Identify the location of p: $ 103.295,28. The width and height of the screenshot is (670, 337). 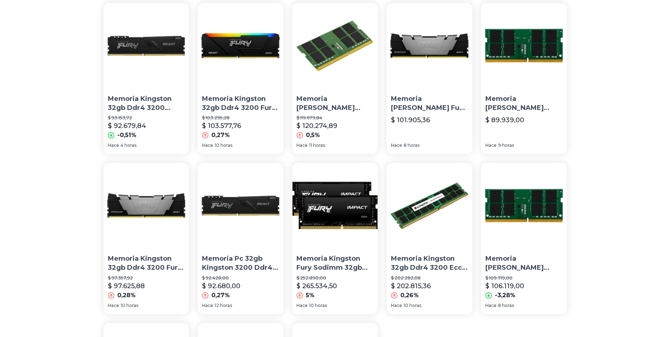
(240, 118).